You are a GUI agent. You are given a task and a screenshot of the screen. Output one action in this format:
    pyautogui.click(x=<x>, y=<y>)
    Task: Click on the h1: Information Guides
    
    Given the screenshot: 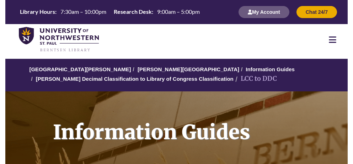 What is the action you would take?
    pyautogui.click(x=196, y=124)
    